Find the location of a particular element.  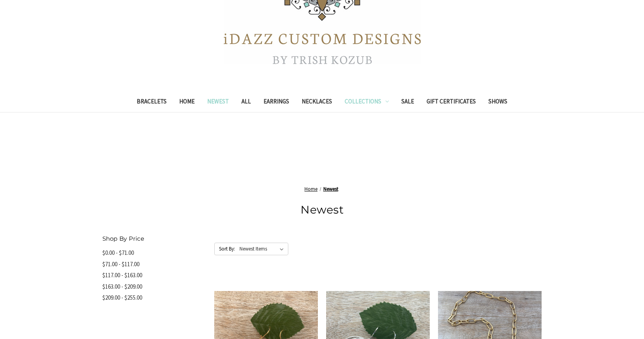

h5: Shop By Price is located at coordinates (154, 239).